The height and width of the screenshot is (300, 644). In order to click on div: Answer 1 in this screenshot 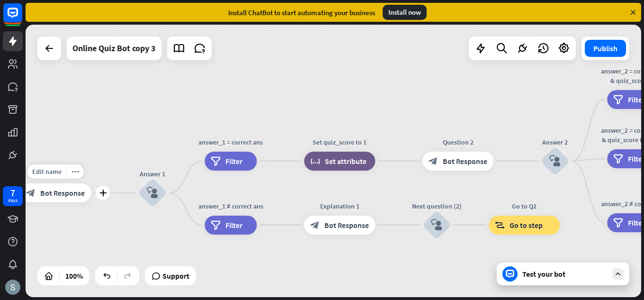, I will do `click(152, 174)`.